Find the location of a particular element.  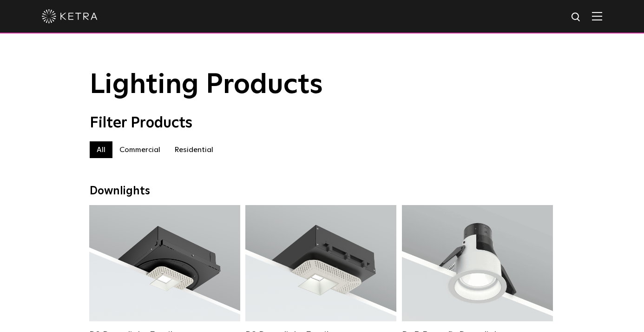

img: search icon is located at coordinates (576, 17).